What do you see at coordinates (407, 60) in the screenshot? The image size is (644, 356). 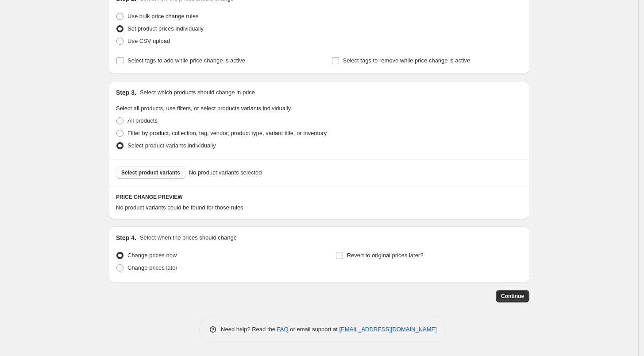 I see `span: Select tags to remove while price change is active` at bounding box center [407, 60].